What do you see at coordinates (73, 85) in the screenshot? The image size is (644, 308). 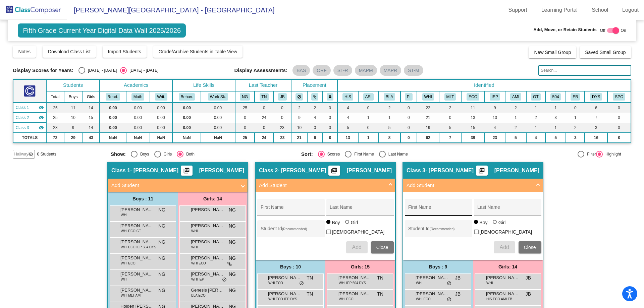 I see `th: Students` at bounding box center [73, 85].